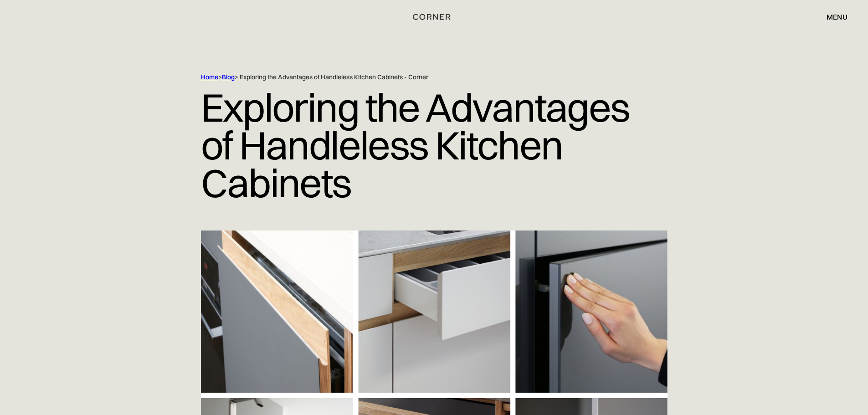  What do you see at coordinates (210, 77) in the screenshot?
I see `a: Home` at bounding box center [210, 77].